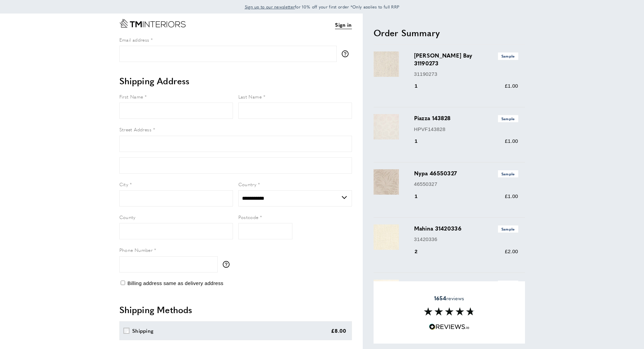 The image size is (644, 349). What do you see at coordinates (343, 25) in the screenshot?
I see `a: Sign in` at bounding box center [343, 25].